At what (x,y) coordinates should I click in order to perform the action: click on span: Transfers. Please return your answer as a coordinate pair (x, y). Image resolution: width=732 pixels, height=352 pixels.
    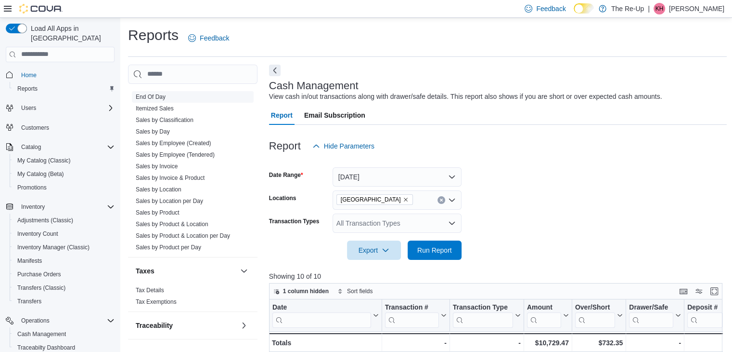
    Looking at the image, I should click on (29, 301).